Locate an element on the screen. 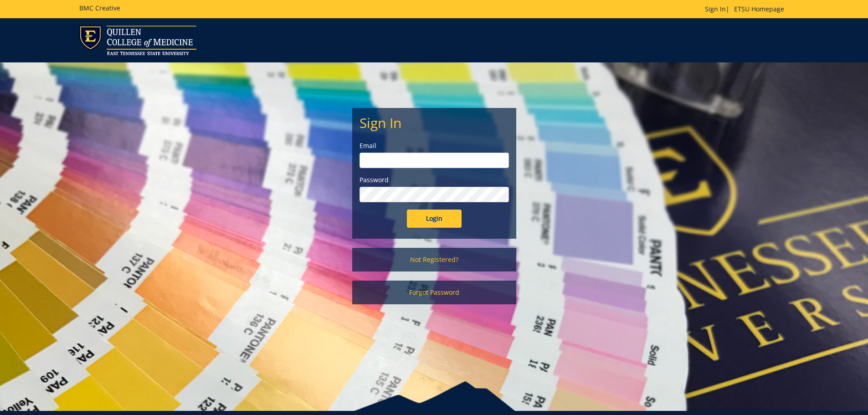 The width and height of the screenshot is (868, 415). a: ETSU Homepage is located at coordinates (759, 8).